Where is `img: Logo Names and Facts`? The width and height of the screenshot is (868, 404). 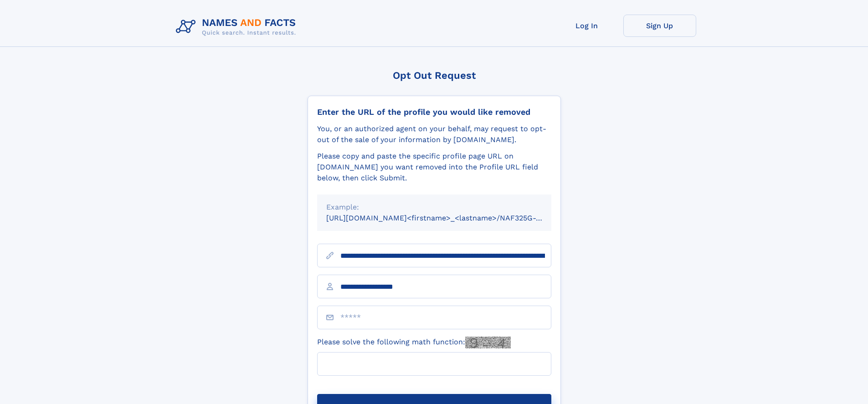 img: Logo Names and Facts is located at coordinates (238, 27).